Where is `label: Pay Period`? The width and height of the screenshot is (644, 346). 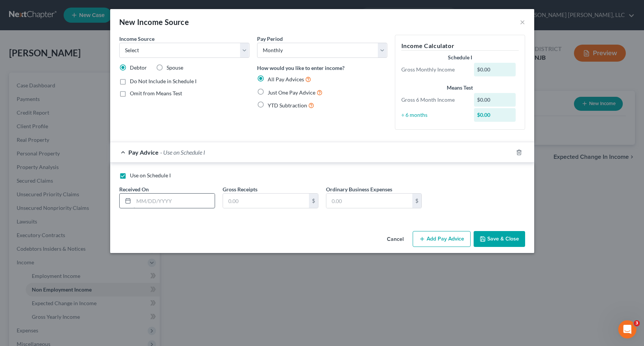 label: Pay Period is located at coordinates (270, 39).